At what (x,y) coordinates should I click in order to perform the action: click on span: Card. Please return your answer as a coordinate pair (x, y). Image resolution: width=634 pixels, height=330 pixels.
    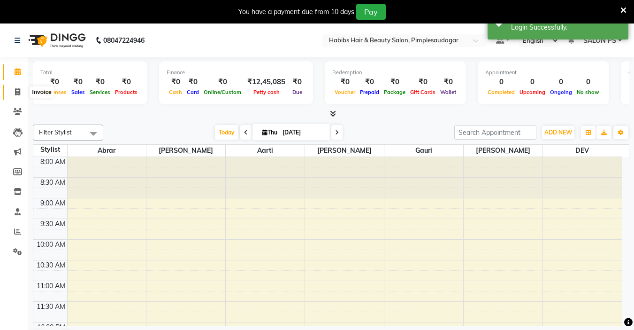
    Looking at the image, I should click on (193, 92).